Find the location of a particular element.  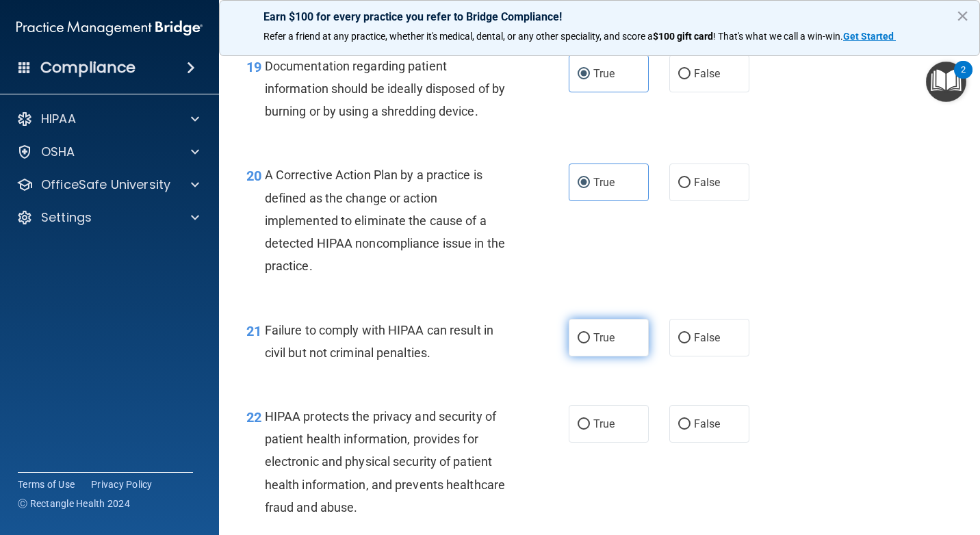

a: HIPAA is located at coordinates (108, 119).